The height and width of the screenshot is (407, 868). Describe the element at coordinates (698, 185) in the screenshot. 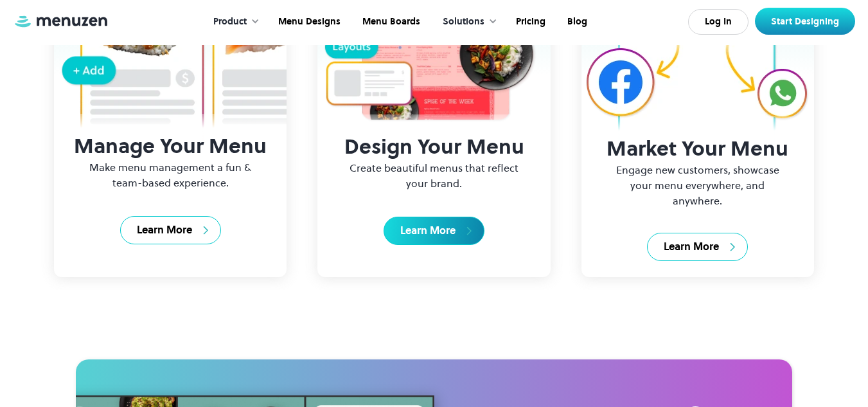

I see `p: Engage new customers, showcase your menu everywhere, and anywhere.` at that location.